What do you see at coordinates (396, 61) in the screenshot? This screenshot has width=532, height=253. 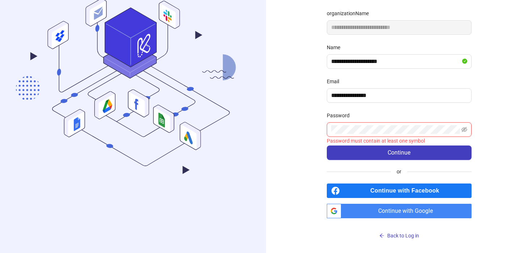 I see `input: Name` at bounding box center [396, 61].